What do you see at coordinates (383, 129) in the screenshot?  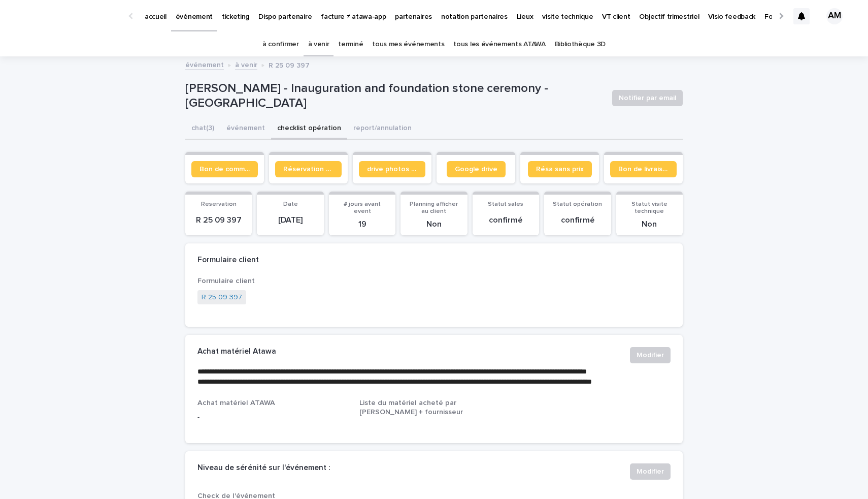 I see `button: report/annulation` at bounding box center [383, 129].